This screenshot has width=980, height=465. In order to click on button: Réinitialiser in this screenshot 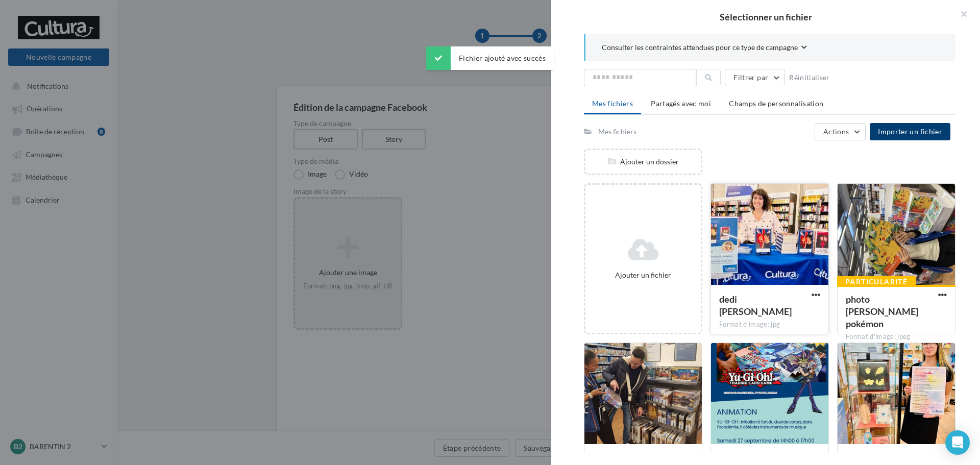, I will do `click(810, 78)`.